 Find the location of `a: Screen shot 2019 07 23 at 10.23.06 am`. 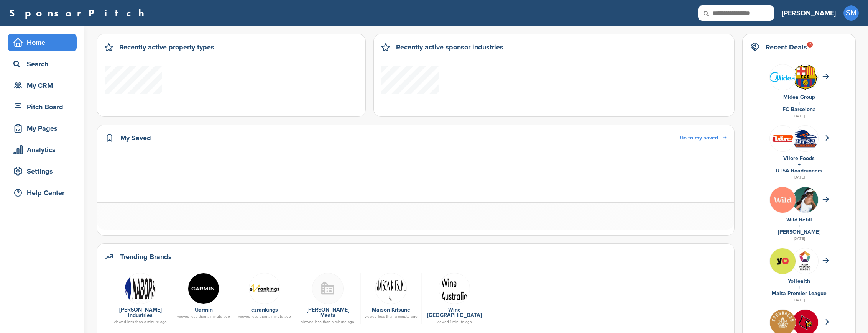

a: Screen shot 2019 07 23 at 10.23.06 am is located at coordinates (454, 288).